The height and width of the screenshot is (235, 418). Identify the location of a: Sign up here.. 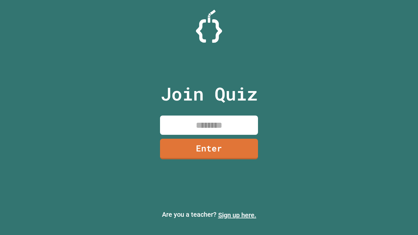
(237, 215).